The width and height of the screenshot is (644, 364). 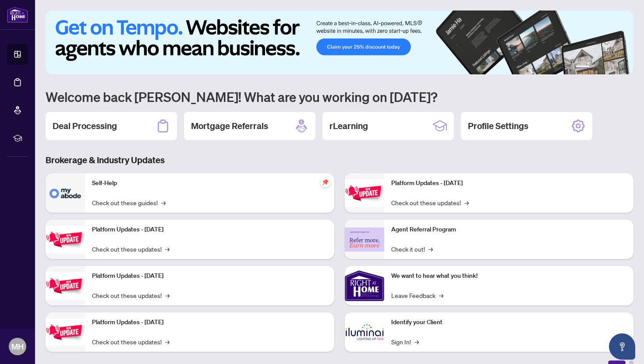 I want to click on h3: Brokerage & Industry Updates, so click(x=339, y=160).